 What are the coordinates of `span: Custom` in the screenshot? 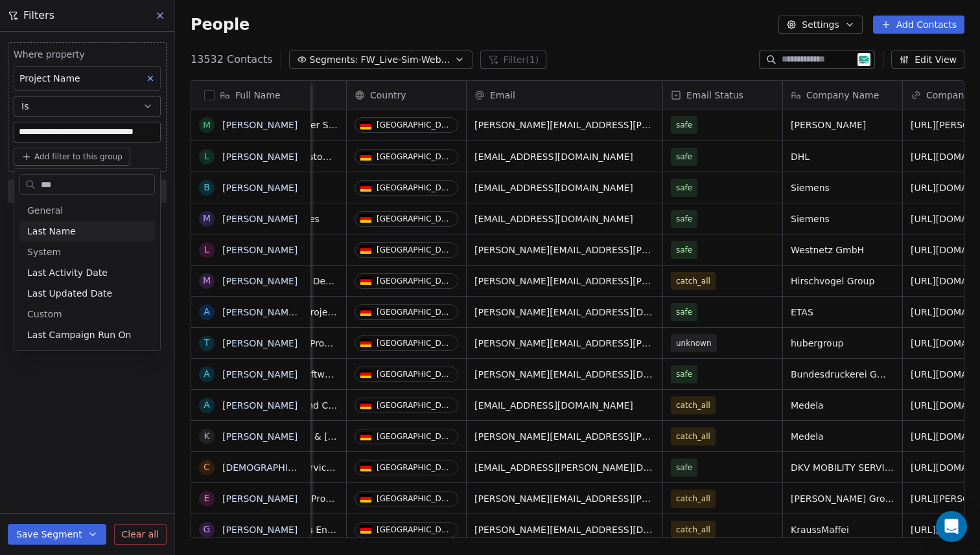 It's located at (44, 314).